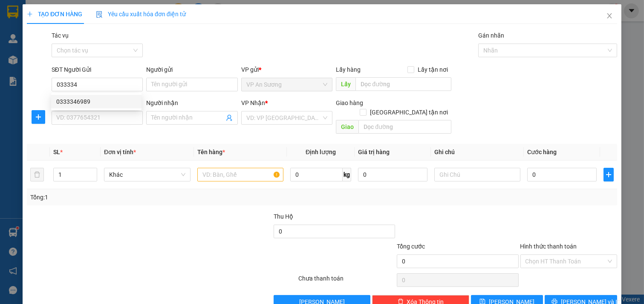 The height and width of the screenshot is (304, 644). What do you see at coordinates (320, 152) in the screenshot?
I see `span: Định lượng` at bounding box center [320, 152].